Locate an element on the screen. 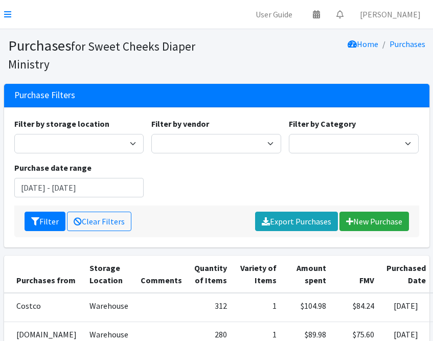 This screenshot has height=341, width=433. th: Variety of Items is located at coordinates (258, 274).